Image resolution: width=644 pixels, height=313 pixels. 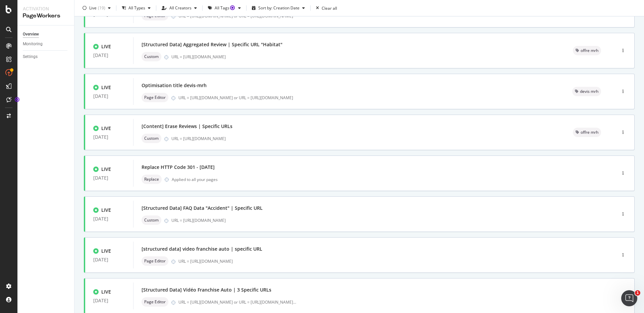 I want to click on button: All Types, so click(x=136, y=8).